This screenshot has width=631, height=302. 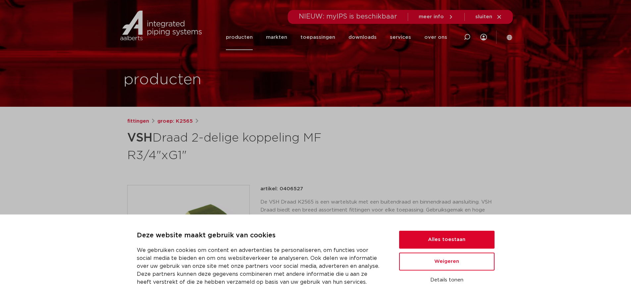 I want to click on span: meer info, so click(x=431, y=17).